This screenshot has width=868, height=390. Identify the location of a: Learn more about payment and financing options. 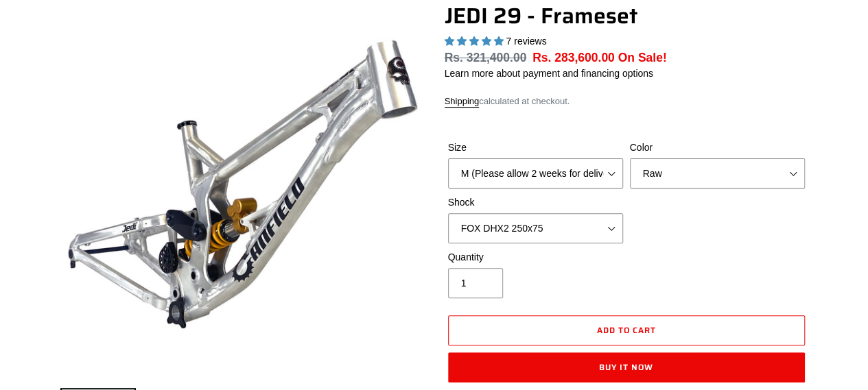
(549, 74).